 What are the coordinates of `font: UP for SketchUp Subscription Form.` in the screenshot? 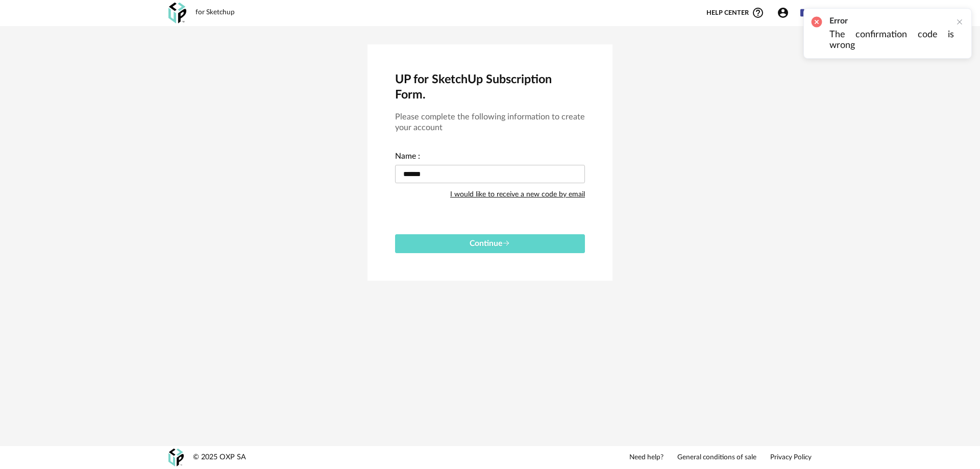 It's located at (473, 87).